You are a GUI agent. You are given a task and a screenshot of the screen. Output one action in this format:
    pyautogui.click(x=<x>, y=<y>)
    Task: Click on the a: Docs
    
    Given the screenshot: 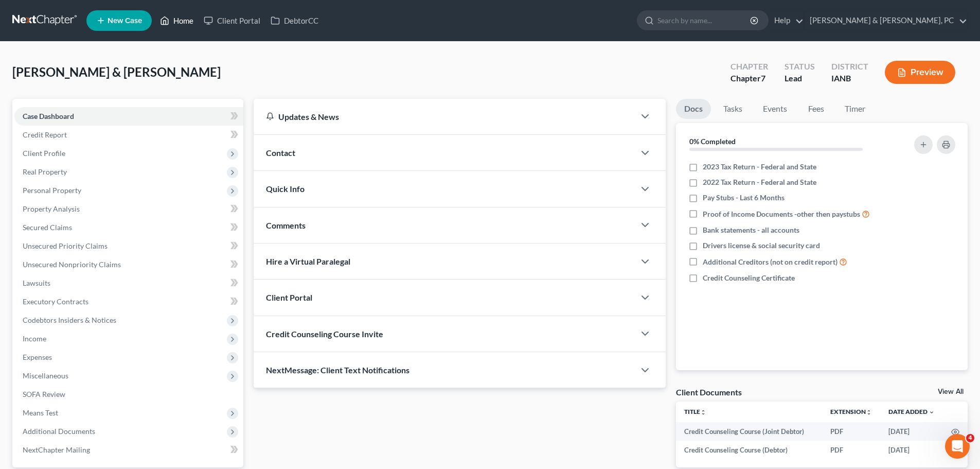 What is the action you would take?
    pyautogui.click(x=693, y=109)
    